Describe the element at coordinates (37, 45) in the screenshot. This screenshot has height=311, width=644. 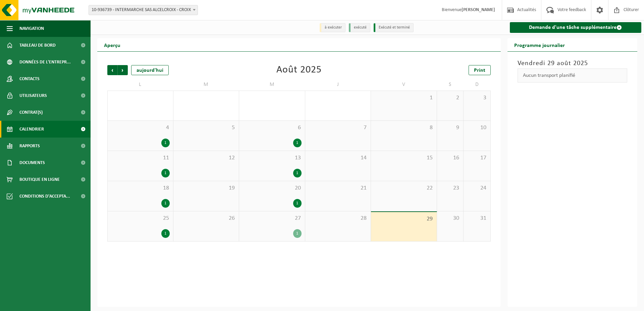
I see `span: Tableau de bord` at that location.